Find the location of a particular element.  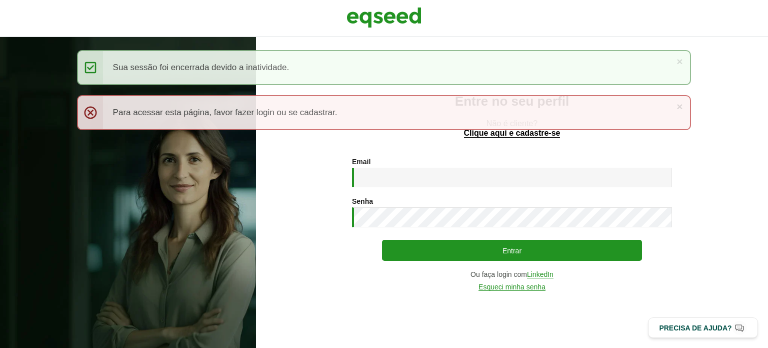

a: LinkedIn is located at coordinates (540, 274).